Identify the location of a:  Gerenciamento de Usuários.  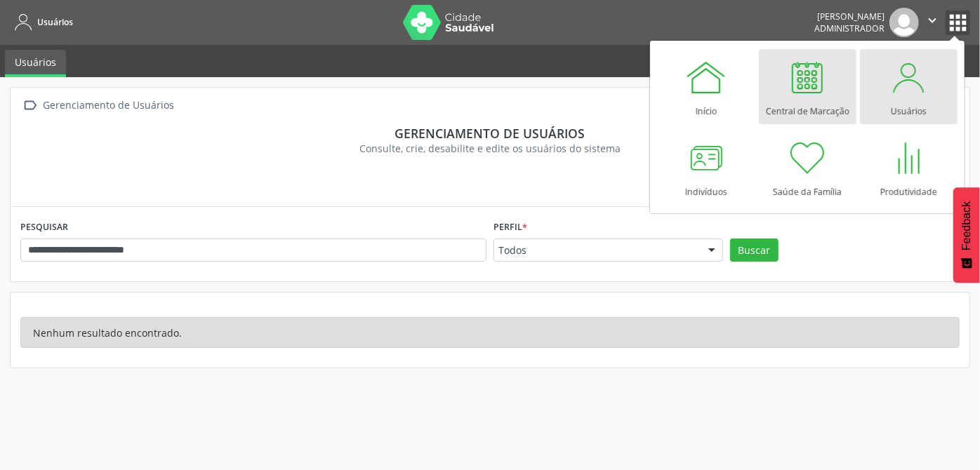
(98, 106).